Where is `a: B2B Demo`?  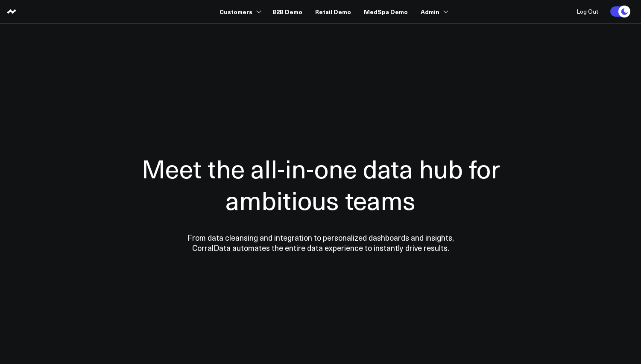 a: B2B Demo is located at coordinates (287, 12).